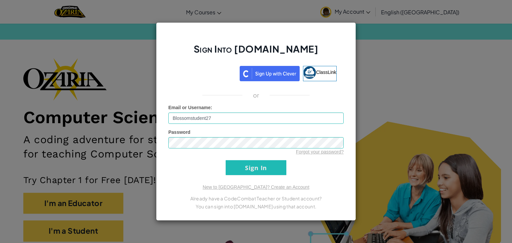  What do you see at coordinates (319, 152) in the screenshot?
I see `a: Forgot your password?` at bounding box center [319, 152].